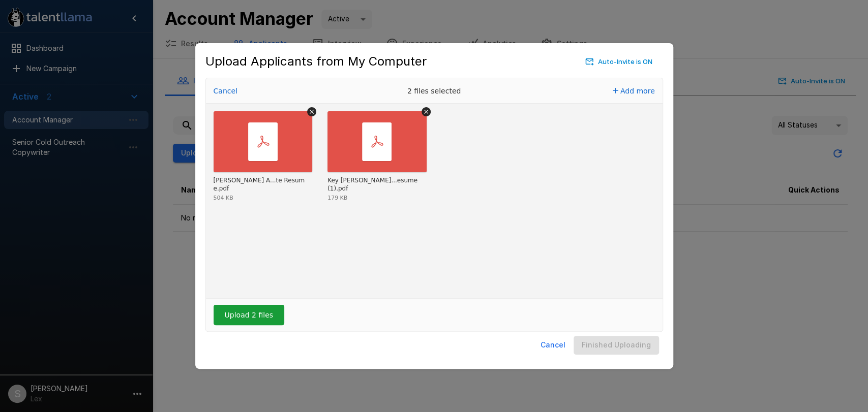  What do you see at coordinates (248, 315) in the screenshot?
I see `button: Upload 2 files` at bounding box center [248, 315].